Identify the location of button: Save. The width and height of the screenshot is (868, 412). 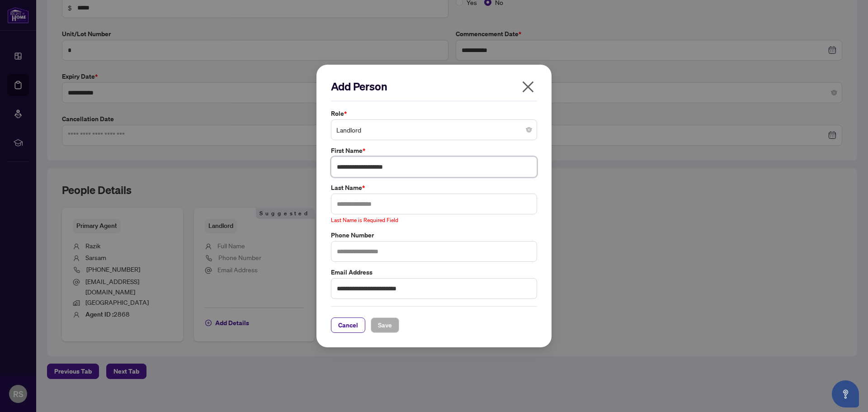
(385, 325).